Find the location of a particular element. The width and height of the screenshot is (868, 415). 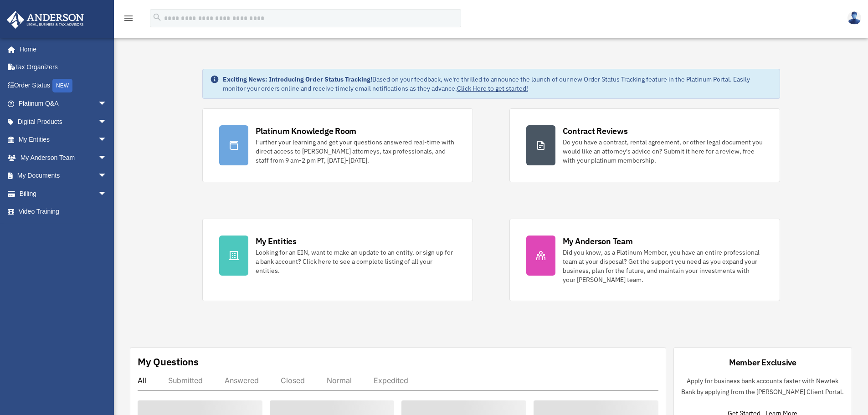

div: Normal is located at coordinates (339, 380).